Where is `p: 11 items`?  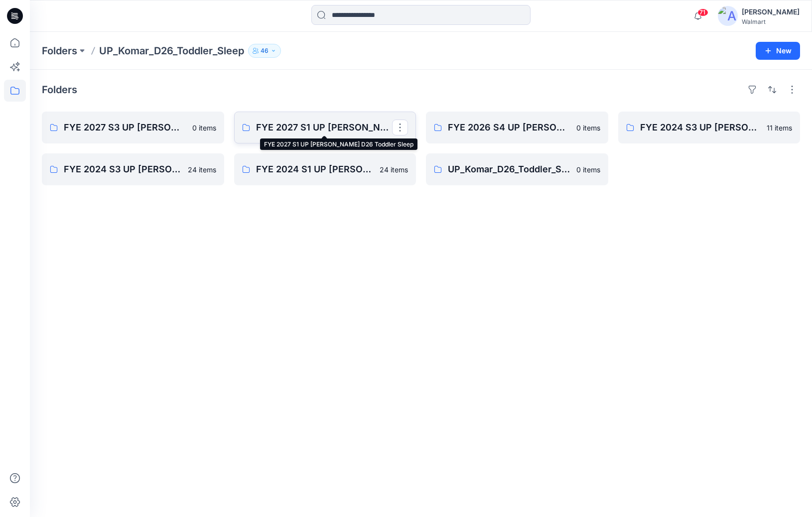 p: 11 items is located at coordinates (779, 127).